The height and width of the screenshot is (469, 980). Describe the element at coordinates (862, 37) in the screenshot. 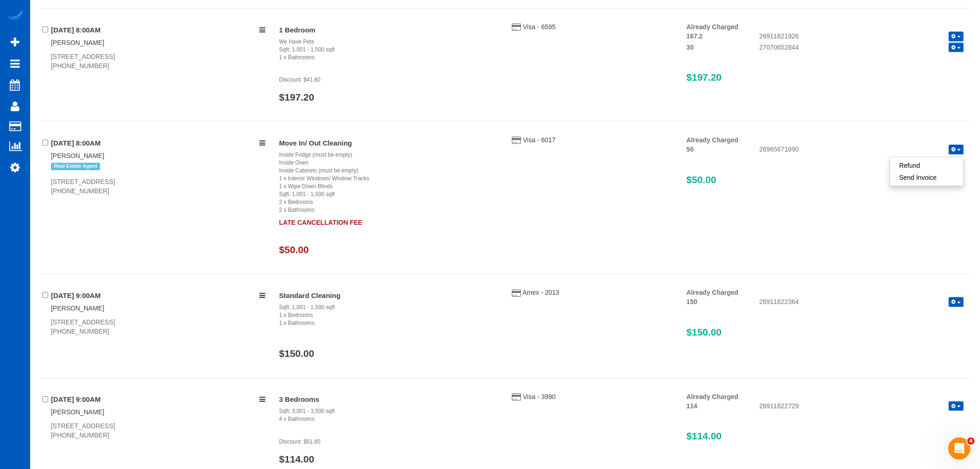

I see `div: 26911821926` at that location.